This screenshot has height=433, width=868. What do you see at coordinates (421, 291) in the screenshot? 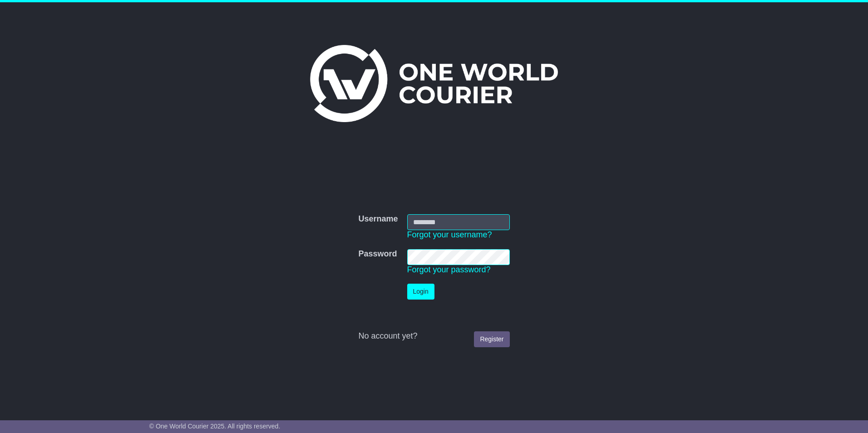
I see `button: Login` at bounding box center [421, 291].